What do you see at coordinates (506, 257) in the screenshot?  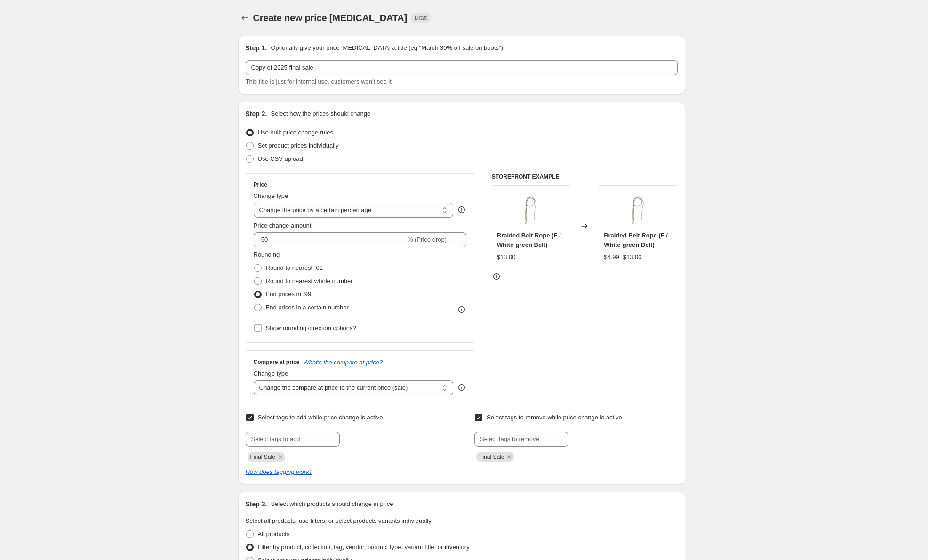 I see `div: $13.00` at bounding box center [506, 257].